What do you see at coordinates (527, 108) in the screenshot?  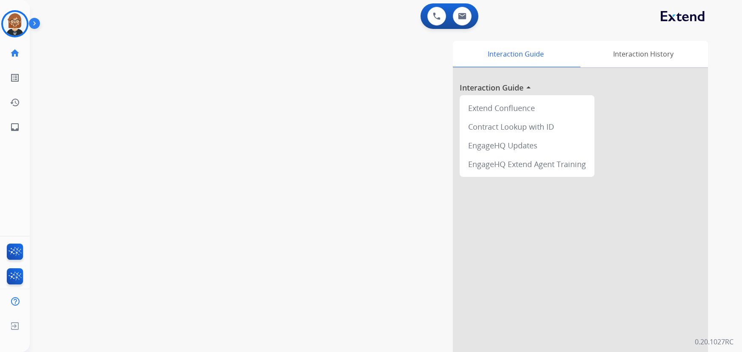 I see `div: Extend Confluence` at bounding box center [527, 108].